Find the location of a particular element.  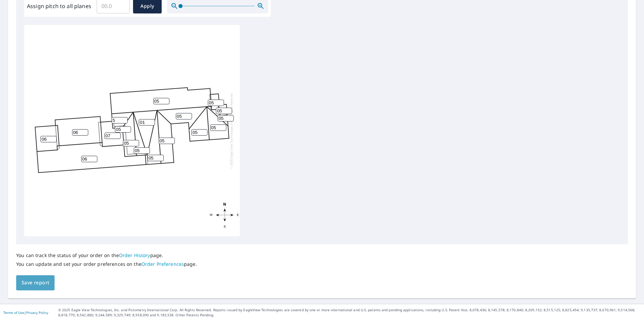

a: Privacy Policy is located at coordinates (37, 313).